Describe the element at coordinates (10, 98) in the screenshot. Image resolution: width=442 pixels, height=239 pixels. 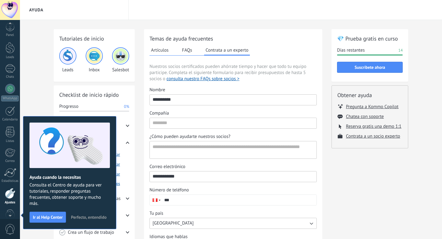
I see `div: WhatsApp` at that location.